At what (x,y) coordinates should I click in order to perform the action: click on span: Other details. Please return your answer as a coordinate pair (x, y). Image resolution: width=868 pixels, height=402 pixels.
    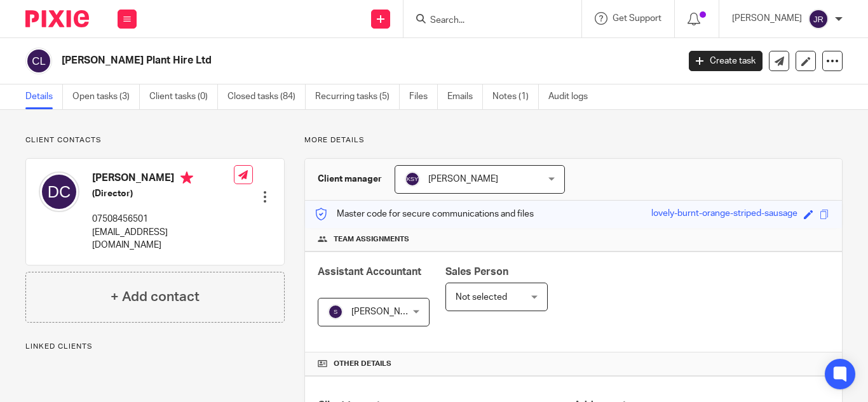
    Looking at the image, I should click on (362, 364).